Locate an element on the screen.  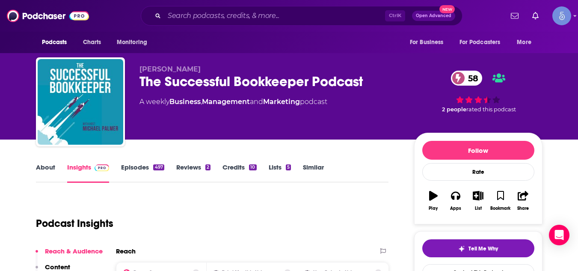
button: tell me why sparkleTell Me Why is located at coordinates (479, 248).